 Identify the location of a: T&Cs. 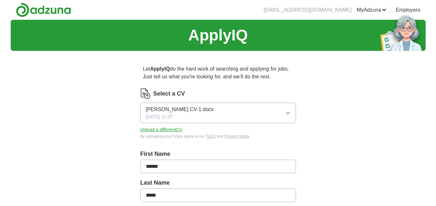
(210, 136).